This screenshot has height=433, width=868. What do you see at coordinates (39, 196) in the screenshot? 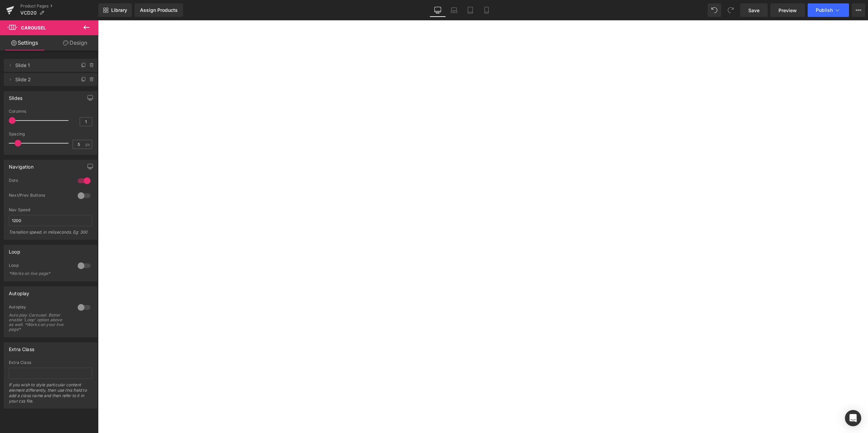
I see `div: Next/Prev Buttons` at bounding box center [39, 196].